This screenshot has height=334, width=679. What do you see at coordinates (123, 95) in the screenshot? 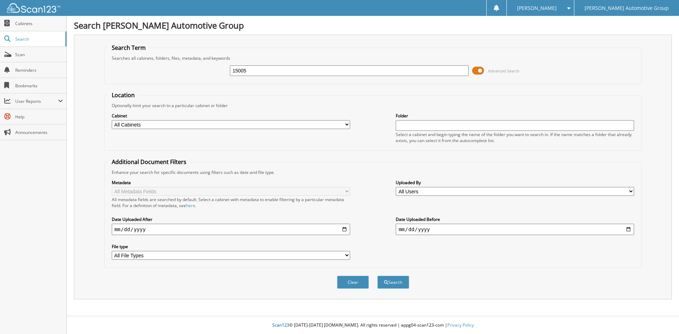
I see `legend: Location` at bounding box center [123, 95].